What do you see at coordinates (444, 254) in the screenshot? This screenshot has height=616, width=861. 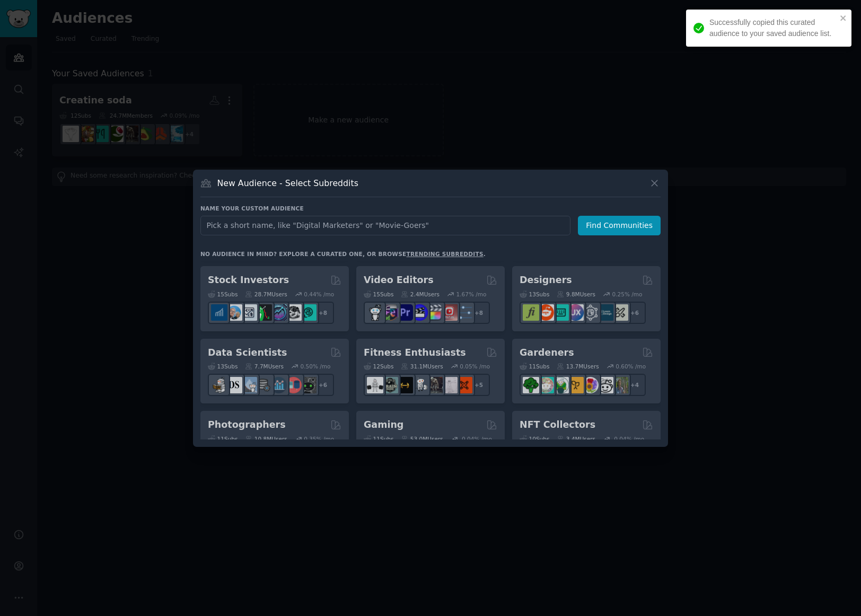 I see `a: trending subreddits` at bounding box center [444, 254].